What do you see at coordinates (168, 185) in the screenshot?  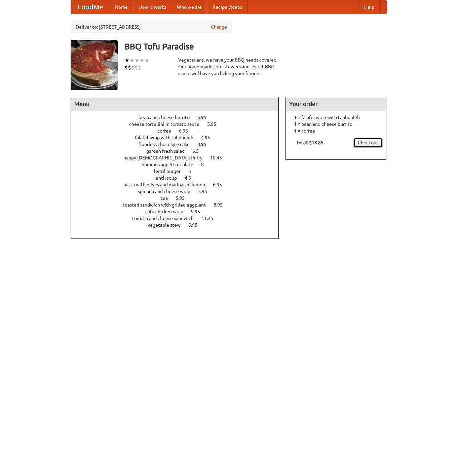 I see `span: pasta with olives and marinated lemon` at bounding box center [168, 185].